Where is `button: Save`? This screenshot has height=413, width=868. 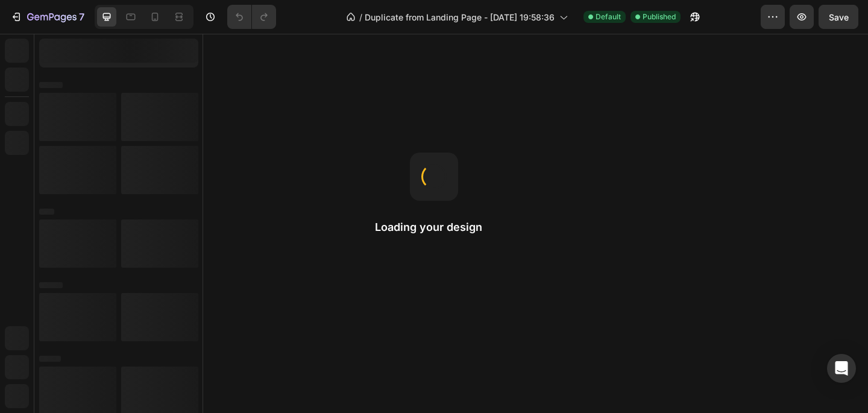 button: Save is located at coordinates (839, 17).